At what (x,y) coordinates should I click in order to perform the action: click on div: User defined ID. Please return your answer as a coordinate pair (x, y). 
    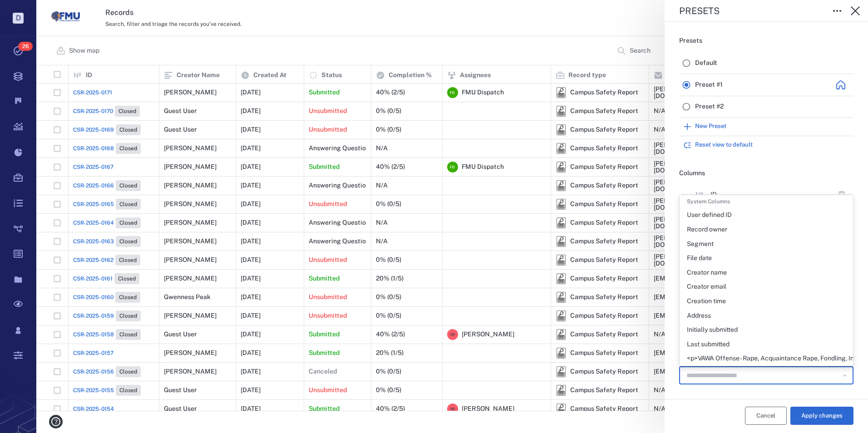
    Looking at the image, I should click on (709, 215).